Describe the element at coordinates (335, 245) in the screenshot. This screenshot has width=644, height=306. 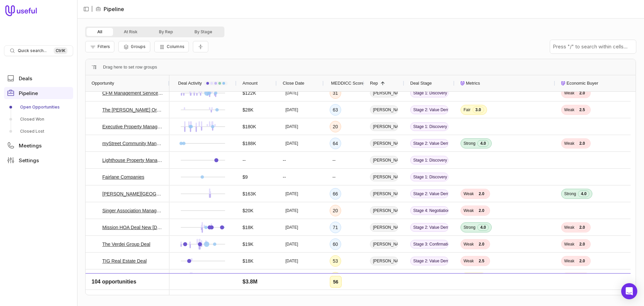
I see `div: 60` at that location.